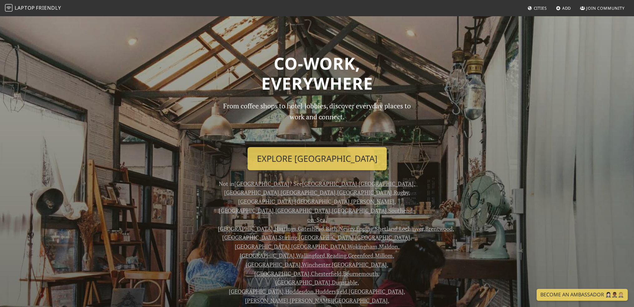 The height and width of the screenshot is (307, 634). I want to click on a: Bath, so click(331, 228).